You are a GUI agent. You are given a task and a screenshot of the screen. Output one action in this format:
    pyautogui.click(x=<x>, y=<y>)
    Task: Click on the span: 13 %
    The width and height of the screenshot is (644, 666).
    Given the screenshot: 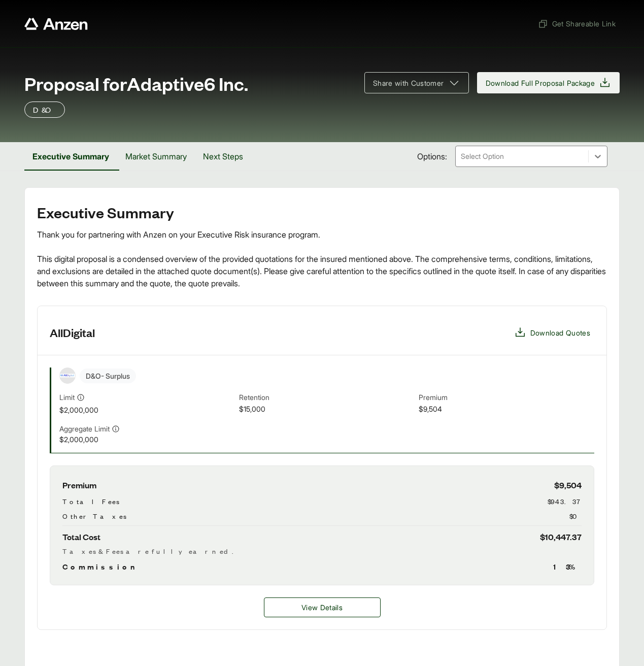 What is the action you would take?
    pyautogui.click(x=567, y=566)
    